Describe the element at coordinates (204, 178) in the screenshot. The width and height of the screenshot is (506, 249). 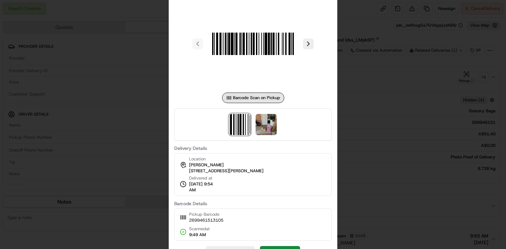
I see `span: Delivered at` at that location.